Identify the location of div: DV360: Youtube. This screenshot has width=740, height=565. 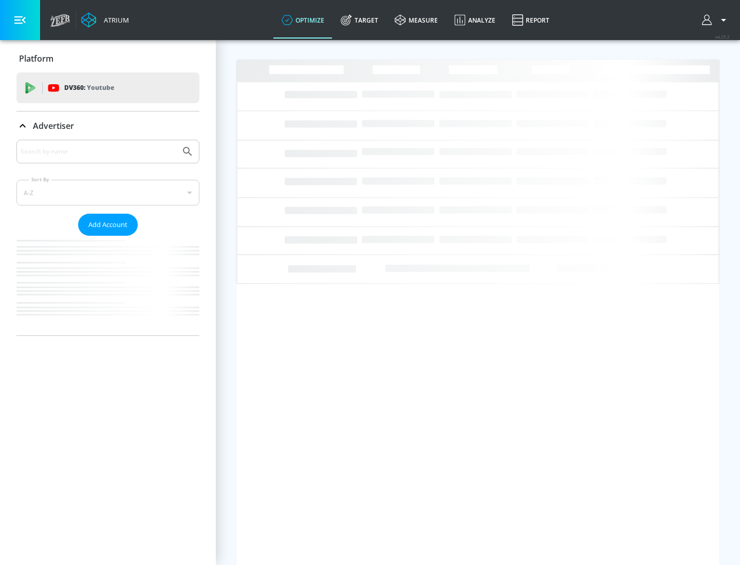
(108, 88).